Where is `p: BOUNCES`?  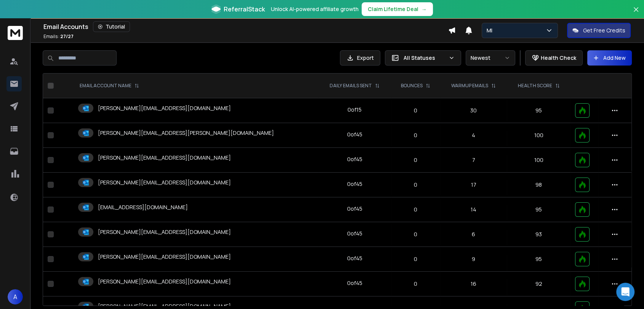 p: BOUNCES is located at coordinates (412, 86).